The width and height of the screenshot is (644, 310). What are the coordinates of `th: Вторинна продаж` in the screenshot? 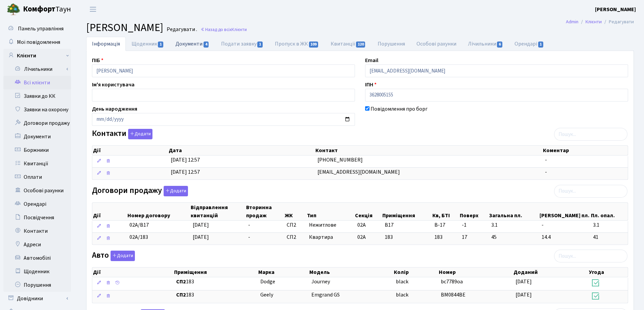 It's located at (264, 212).